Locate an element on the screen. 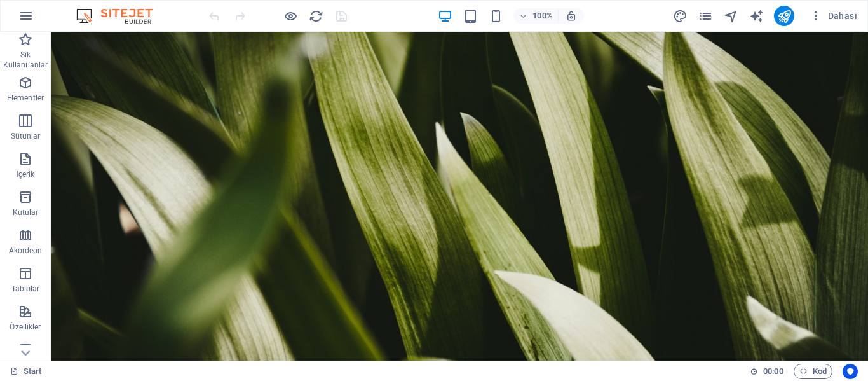  button: navigator is located at coordinates (731, 16).